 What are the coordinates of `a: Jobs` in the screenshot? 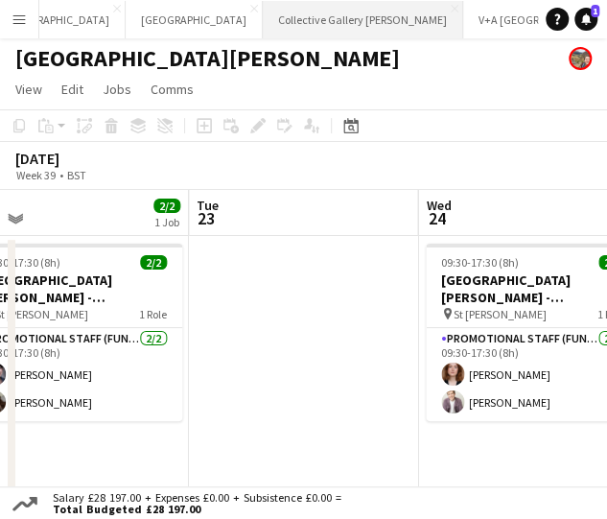 It's located at (117, 89).